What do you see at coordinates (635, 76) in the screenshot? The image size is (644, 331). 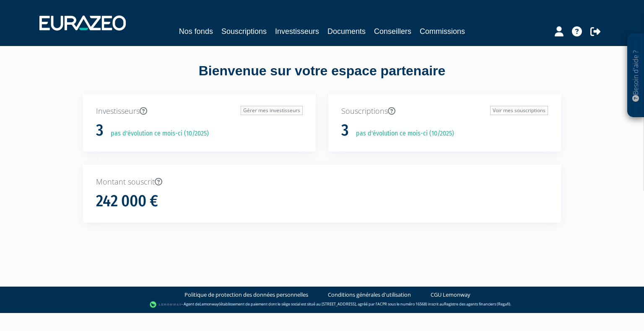 I see `p: Besoin d'aide ?` at bounding box center [635, 76].